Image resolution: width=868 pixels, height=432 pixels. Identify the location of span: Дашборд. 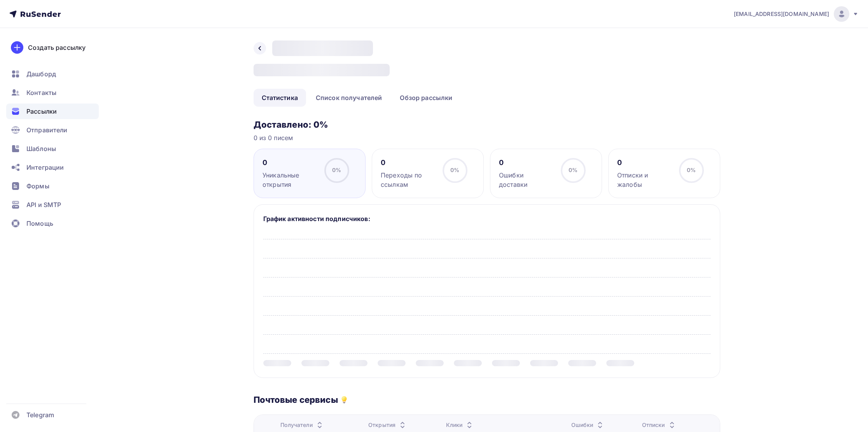
(41, 74).